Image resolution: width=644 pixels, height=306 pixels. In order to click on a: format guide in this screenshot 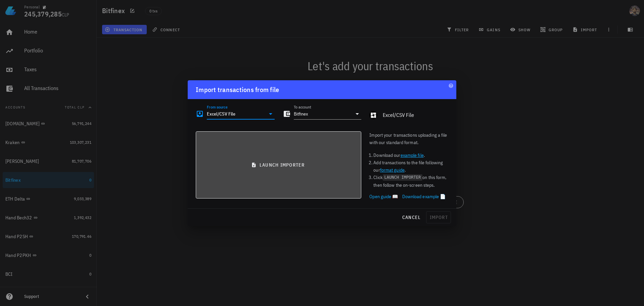, I will do `click(392, 170)`.